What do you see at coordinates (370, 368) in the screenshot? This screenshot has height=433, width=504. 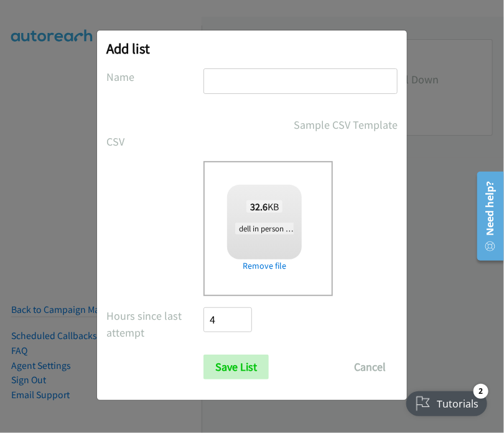 I see `button: Cancel` at bounding box center [370, 368].